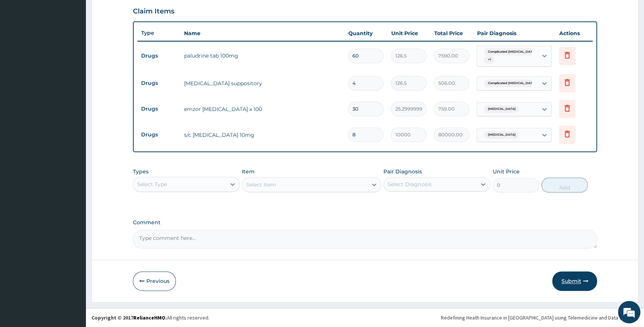 The image size is (644, 327). What do you see at coordinates (451, 33) in the screenshot?
I see `th: Total Price` at bounding box center [451, 33].